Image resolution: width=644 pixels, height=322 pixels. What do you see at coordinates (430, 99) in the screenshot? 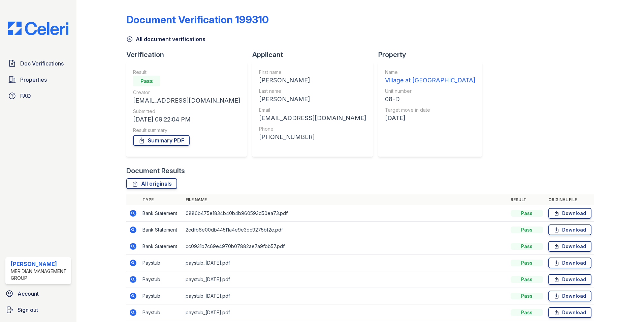
I see `div: 08-D` at bounding box center [430, 99].